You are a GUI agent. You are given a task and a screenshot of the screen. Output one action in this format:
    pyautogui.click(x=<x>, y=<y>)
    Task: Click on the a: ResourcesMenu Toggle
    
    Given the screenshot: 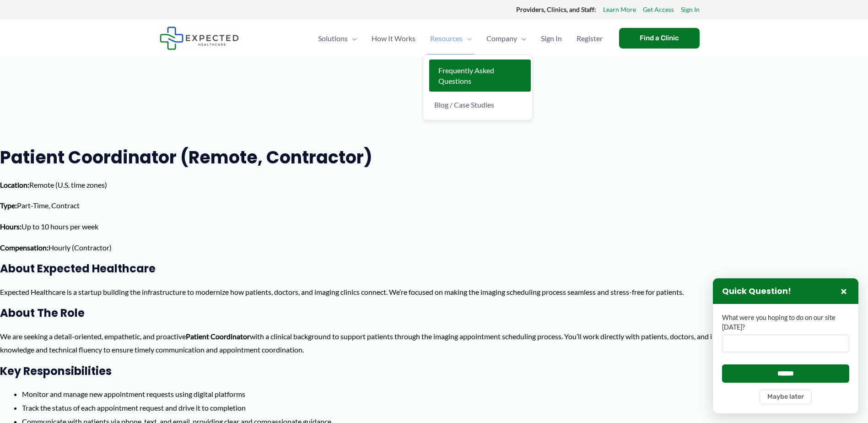 What is the action you would take?
    pyautogui.click(x=451, y=38)
    